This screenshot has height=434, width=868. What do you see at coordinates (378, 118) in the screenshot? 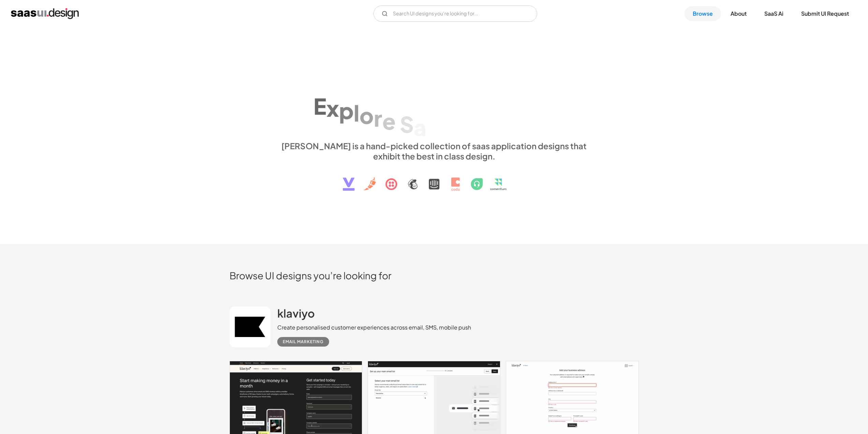
I see `div: r` at bounding box center [378, 118].